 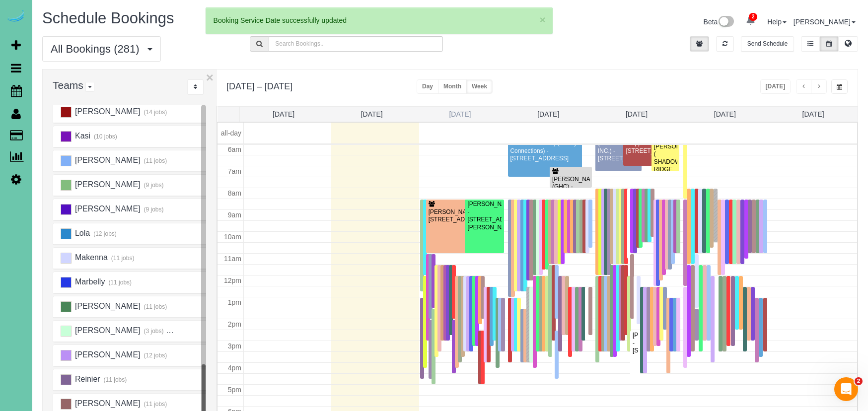 What do you see at coordinates (235, 302) in the screenshot?
I see `span: 1pm` at bounding box center [235, 302].